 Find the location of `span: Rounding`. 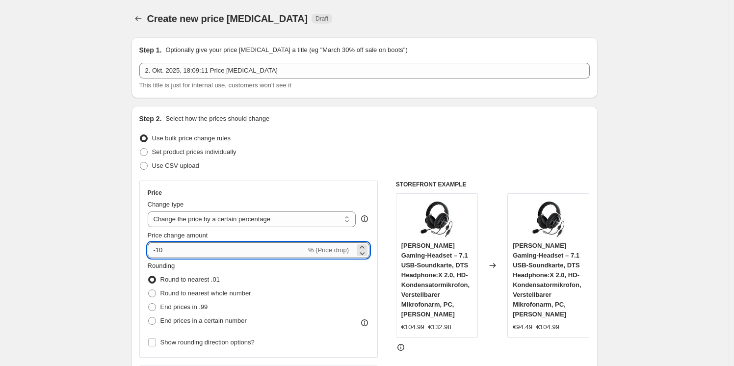

span: Rounding is located at coordinates (161, 266).